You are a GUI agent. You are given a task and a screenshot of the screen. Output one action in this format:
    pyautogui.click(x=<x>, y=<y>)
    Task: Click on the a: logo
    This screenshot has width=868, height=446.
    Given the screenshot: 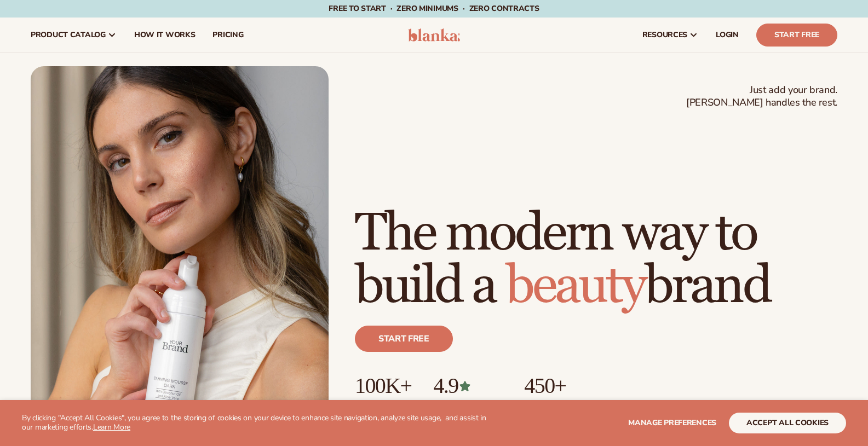 What is the action you would take?
    pyautogui.click(x=434, y=35)
    